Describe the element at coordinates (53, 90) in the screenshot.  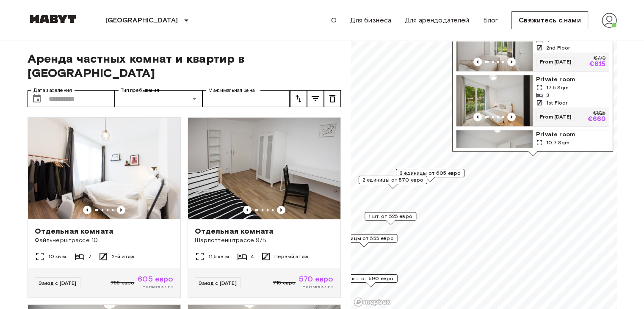
I see `font: Дата заселения` at that location.